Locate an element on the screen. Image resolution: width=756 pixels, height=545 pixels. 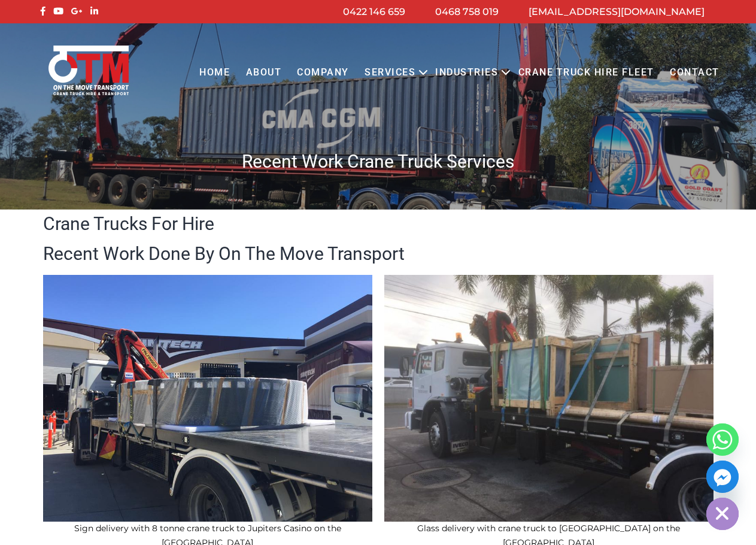
h2: Recent Work Done By On The Move Transport is located at coordinates (378, 254).